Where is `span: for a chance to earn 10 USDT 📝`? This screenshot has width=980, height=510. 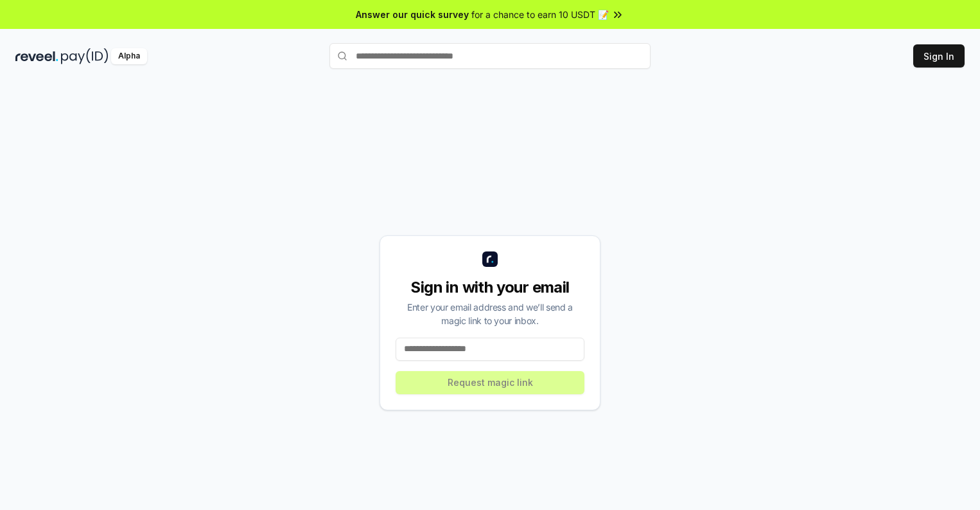 span: for a chance to earn 10 USDT 📝 is located at coordinates (541, 14).